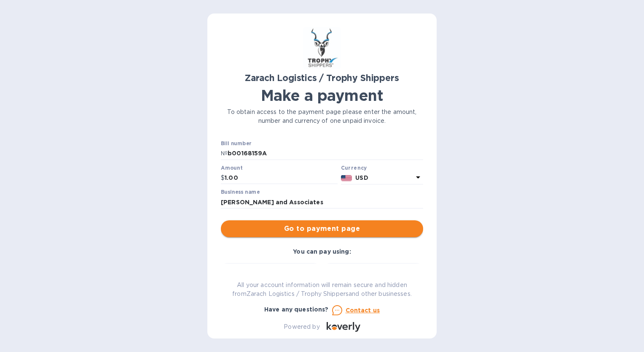 This screenshot has width=644, height=352. Describe the element at coordinates (363, 310) in the screenshot. I see `u: Contact us` at that location.